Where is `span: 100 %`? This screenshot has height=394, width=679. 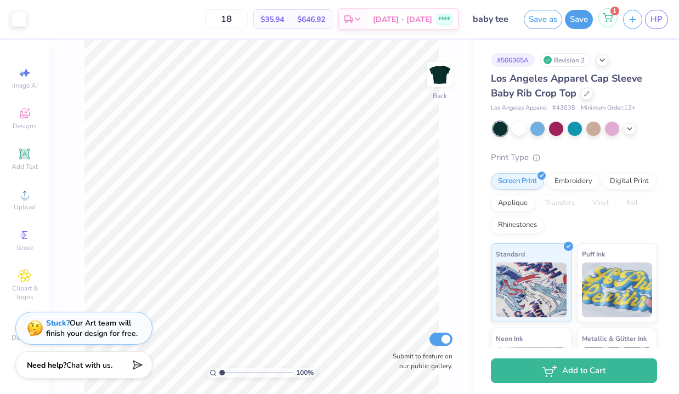 span: 100 % is located at coordinates (305, 373).